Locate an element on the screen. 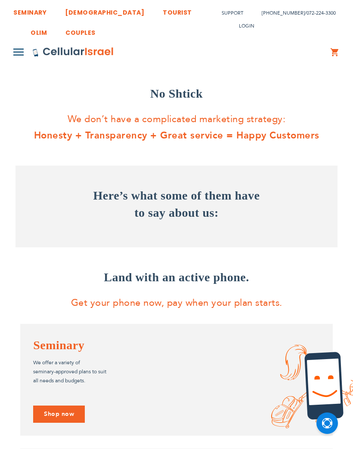 The image size is (353, 449). a: 072-224-3300 is located at coordinates (321, 13).